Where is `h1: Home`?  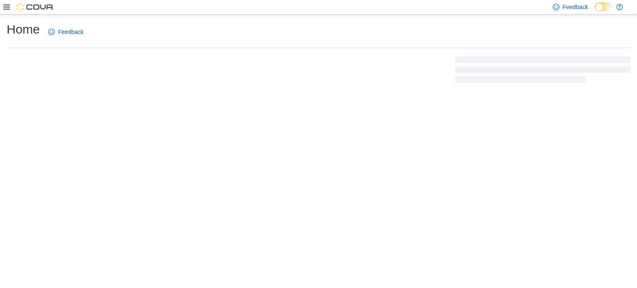
h1: Home is located at coordinates (23, 29).